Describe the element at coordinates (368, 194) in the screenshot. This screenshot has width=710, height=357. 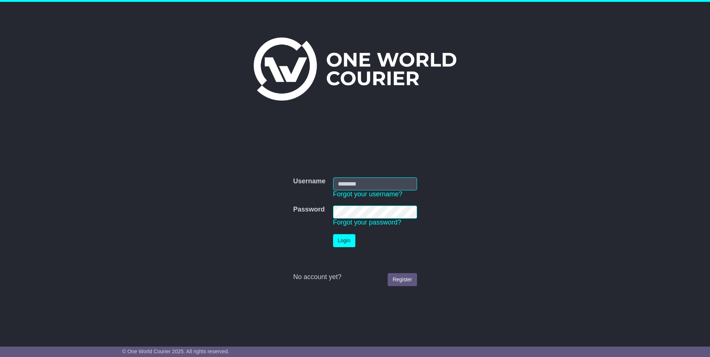
I see `a: Forgot your username?` at that location.